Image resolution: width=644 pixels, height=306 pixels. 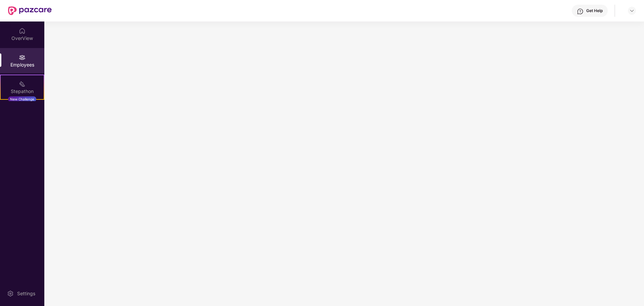 What do you see at coordinates (595, 11) in the screenshot?
I see `div: Get Help` at bounding box center [595, 11].